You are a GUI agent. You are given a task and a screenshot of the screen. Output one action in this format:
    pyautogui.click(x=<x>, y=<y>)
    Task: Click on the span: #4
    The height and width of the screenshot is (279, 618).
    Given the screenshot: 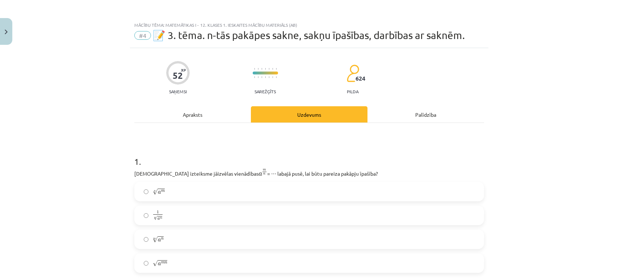 What is the action you would take?
    pyautogui.click(x=143, y=35)
    